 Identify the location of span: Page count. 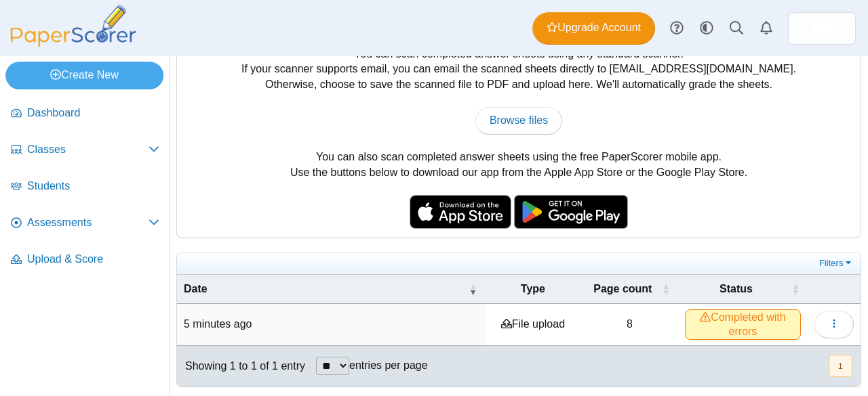
(622, 289).